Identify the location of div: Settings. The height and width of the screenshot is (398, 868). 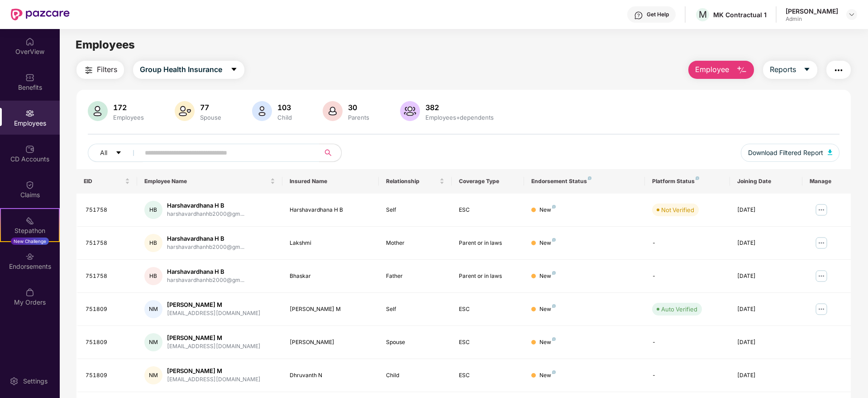
(35, 381).